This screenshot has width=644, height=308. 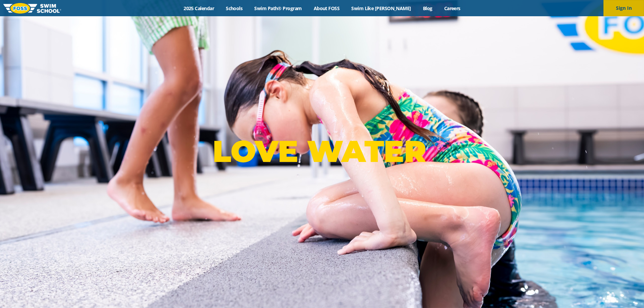 What do you see at coordinates (452, 8) in the screenshot?
I see `a: Careers` at bounding box center [452, 8].